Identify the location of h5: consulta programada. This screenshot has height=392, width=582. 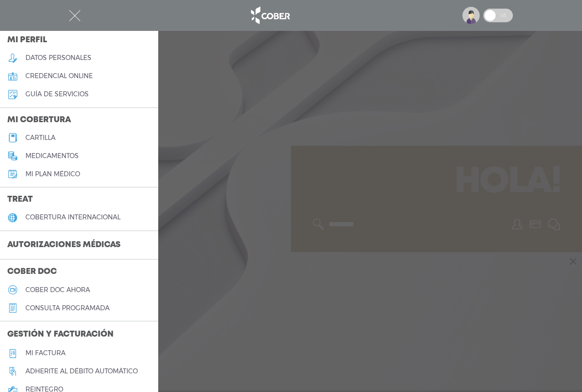
(67, 308).